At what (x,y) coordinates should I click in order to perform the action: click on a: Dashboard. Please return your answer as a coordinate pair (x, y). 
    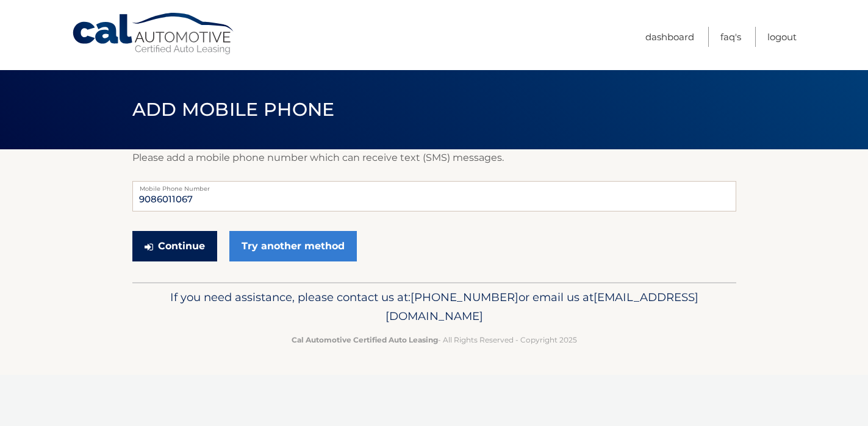
    Looking at the image, I should click on (670, 36).